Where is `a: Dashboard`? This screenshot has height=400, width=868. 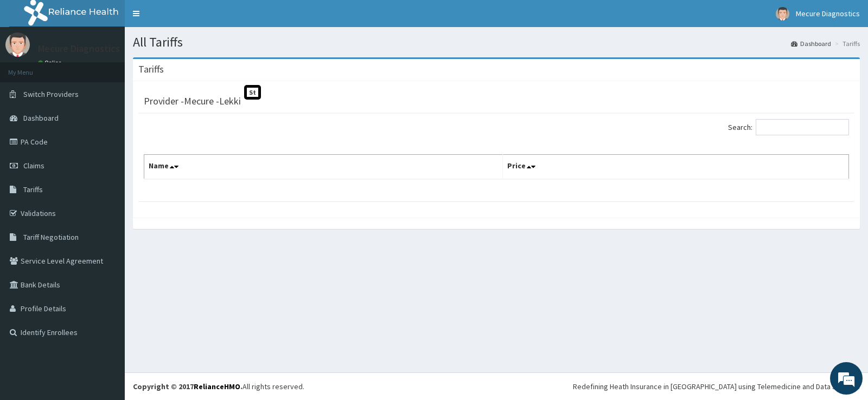 a: Dashboard is located at coordinates (811, 43).